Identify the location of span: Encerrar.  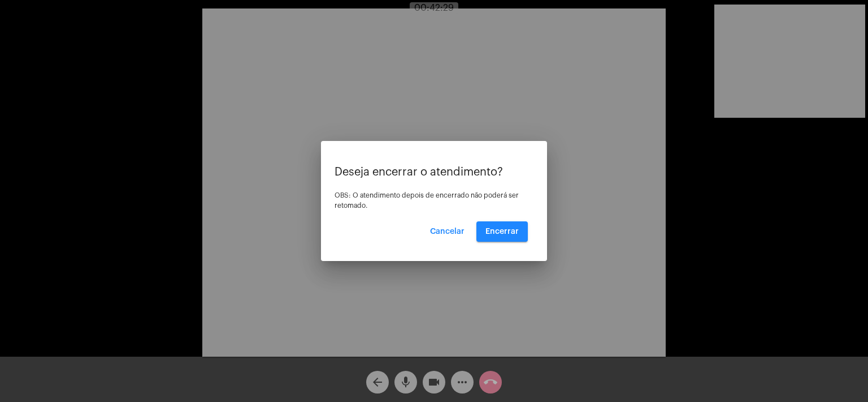
(502, 231).